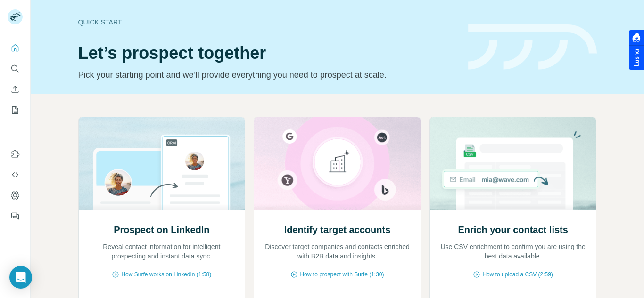 The image size is (644, 298). What do you see at coordinates (15, 216) in the screenshot?
I see `button: Feedback` at bounding box center [15, 216].